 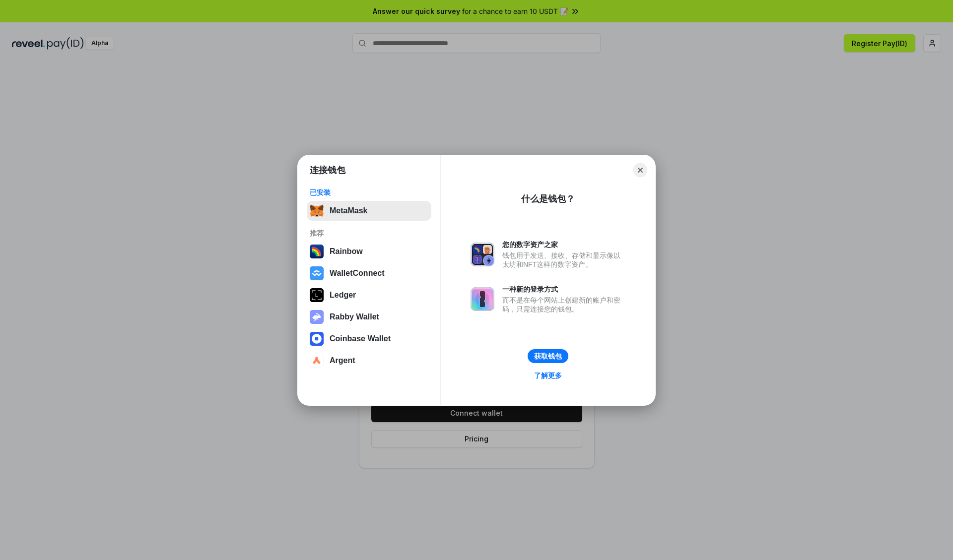 I want to click on button: WalletConnect, so click(x=369, y=273).